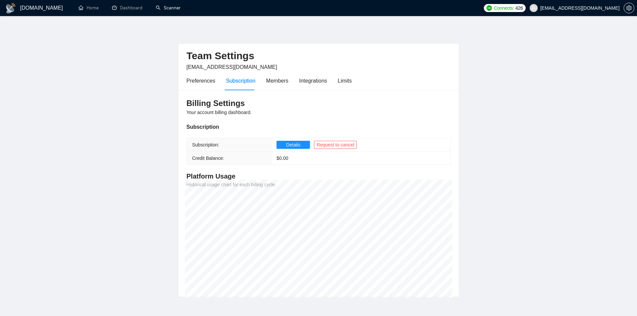 This screenshot has width=637, height=316. I want to click on img: upwork-logo.png, so click(489, 8).